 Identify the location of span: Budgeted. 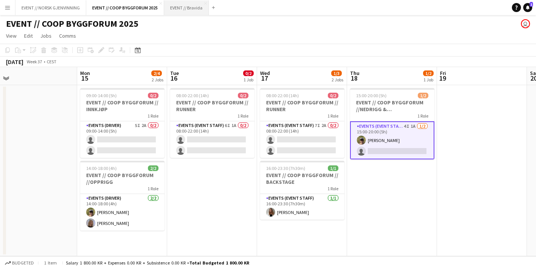
(23, 263).